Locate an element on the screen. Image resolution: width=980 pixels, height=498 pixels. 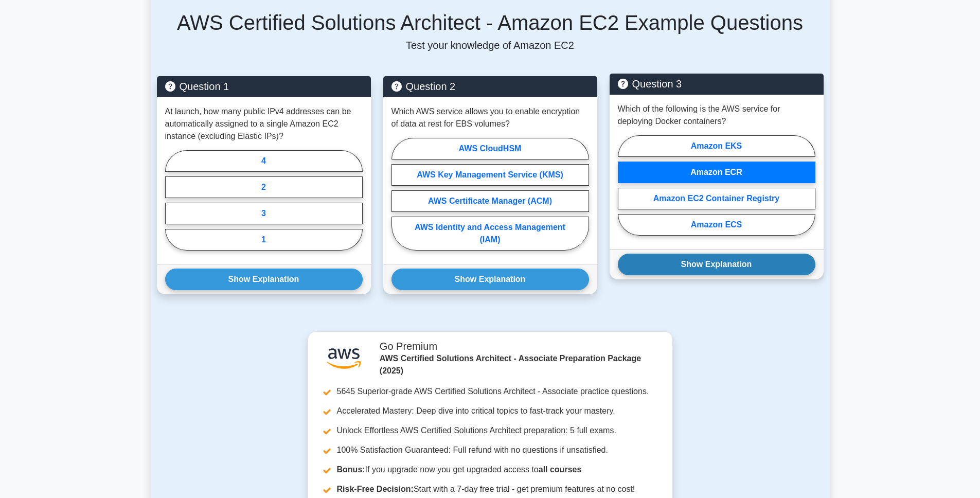
label: AWS CloudHSM is located at coordinates (490, 149).